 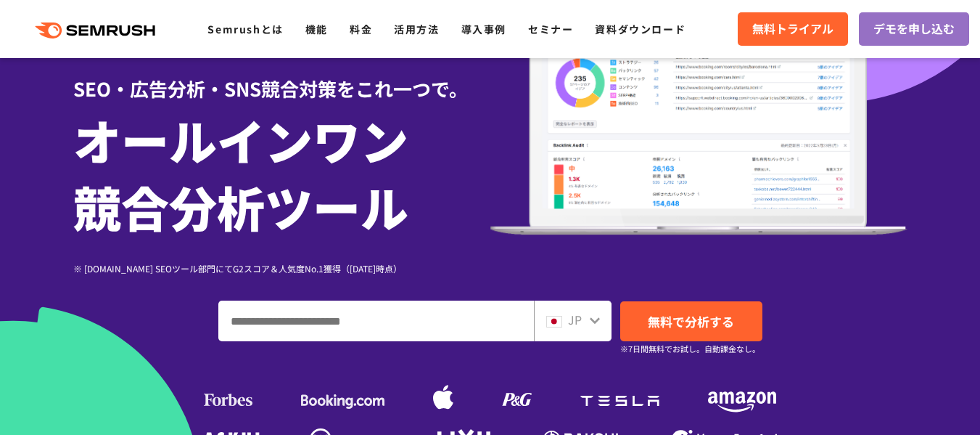 What do you see at coordinates (640, 29) in the screenshot?
I see `a: 資料ダウンロード` at bounding box center [640, 29].